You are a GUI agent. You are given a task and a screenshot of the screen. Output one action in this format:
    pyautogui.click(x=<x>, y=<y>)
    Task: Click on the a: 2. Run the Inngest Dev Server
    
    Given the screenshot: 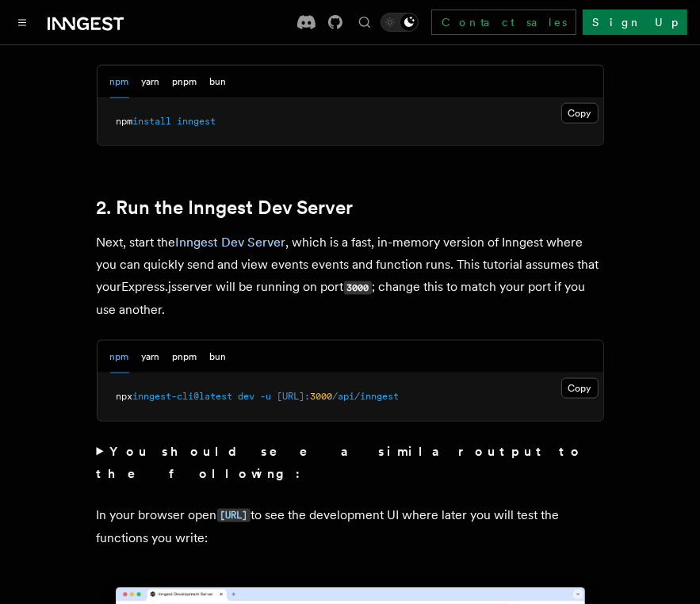 What is the action you would take?
    pyautogui.click(x=225, y=208)
    